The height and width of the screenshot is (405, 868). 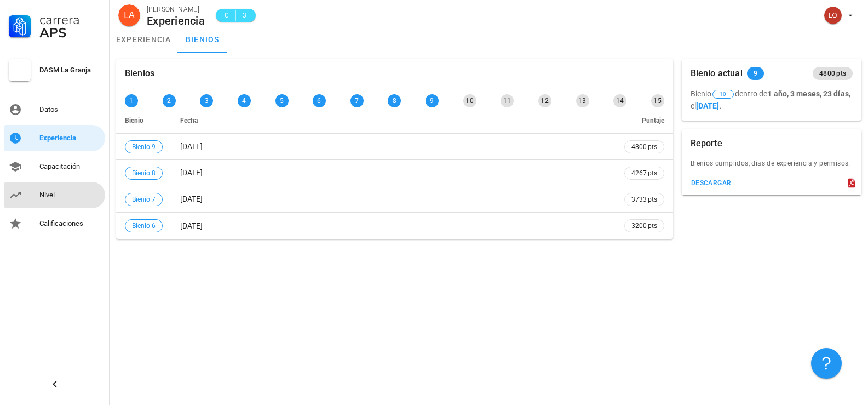 I want to click on div: Capacitación, so click(x=70, y=167).